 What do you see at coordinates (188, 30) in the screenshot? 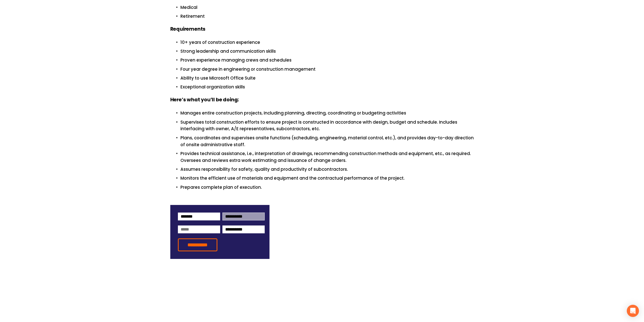
I see `strong: Requirements` at bounding box center [188, 30].